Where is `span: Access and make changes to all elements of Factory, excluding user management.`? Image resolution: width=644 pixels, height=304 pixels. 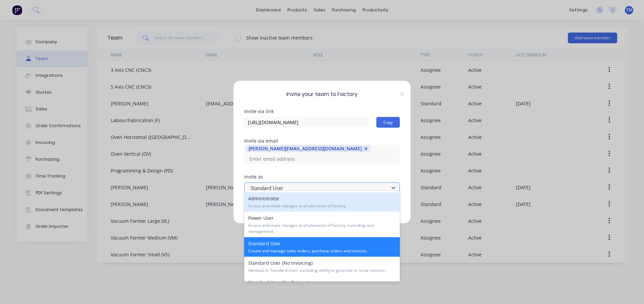 span: Access and make changes to all elements of Factory, excluding user management. is located at coordinates (322, 229).